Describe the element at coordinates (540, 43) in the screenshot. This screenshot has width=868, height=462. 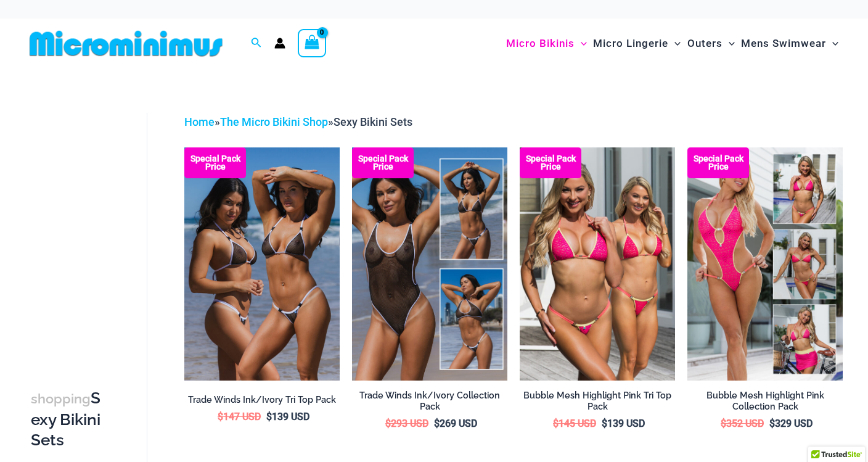
I see `span: Micro Bikinis` at that location.